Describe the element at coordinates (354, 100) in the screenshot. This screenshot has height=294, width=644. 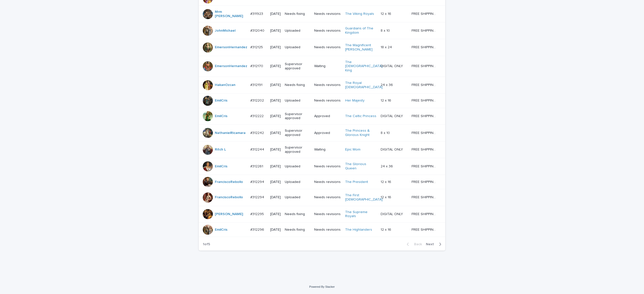
I see `a: Her Majesty` at that location.